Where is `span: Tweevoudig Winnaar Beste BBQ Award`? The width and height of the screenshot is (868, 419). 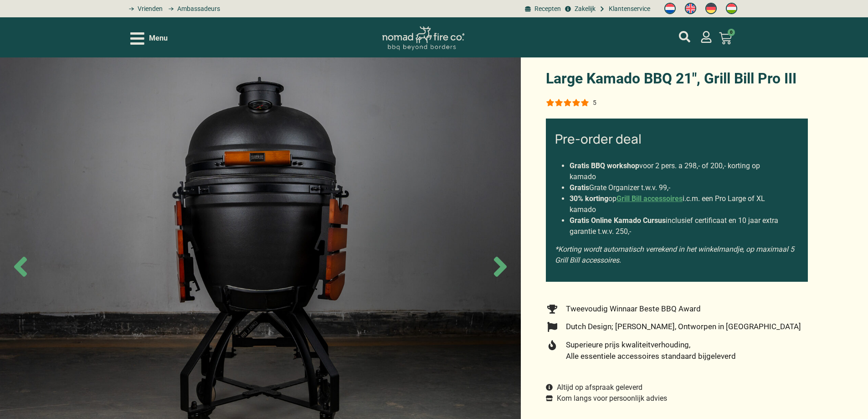 span: Tweevoudig Winnaar Beste BBQ Award is located at coordinates (632, 309).